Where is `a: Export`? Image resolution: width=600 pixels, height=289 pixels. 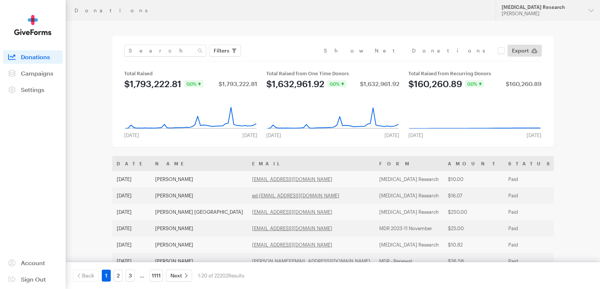 a: Export is located at coordinates (525, 51).